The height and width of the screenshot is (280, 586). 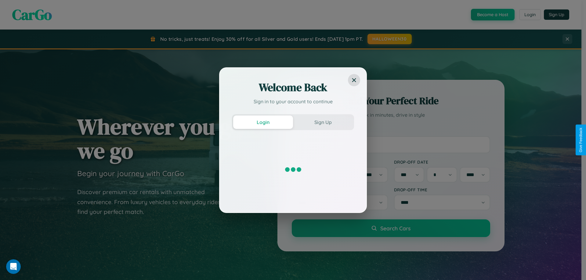 What do you see at coordinates (580, 140) in the screenshot?
I see `div: Give Feedback` at bounding box center [580, 140].